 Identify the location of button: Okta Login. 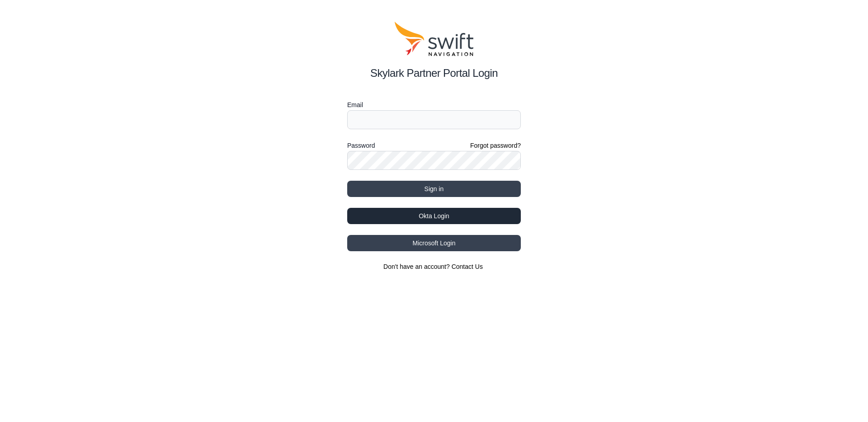
(434, 217).